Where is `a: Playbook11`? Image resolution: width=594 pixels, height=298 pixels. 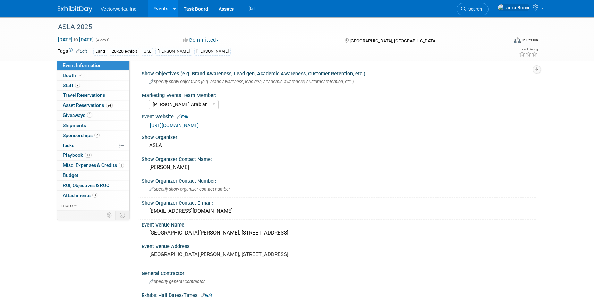
a: Playbook11 is located at coordinates (93, 156).